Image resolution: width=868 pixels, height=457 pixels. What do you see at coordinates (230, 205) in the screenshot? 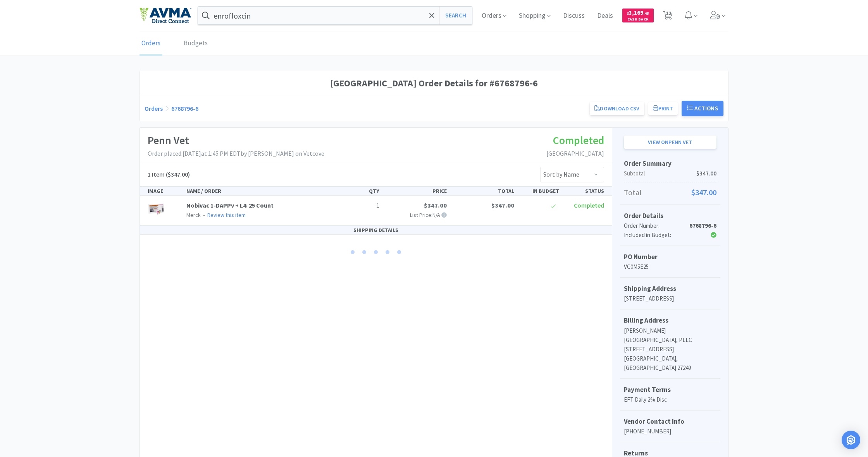
I see `a: Nobivac 1-DAPPv + L4: 25 Count` at bounding box center [230, 205].